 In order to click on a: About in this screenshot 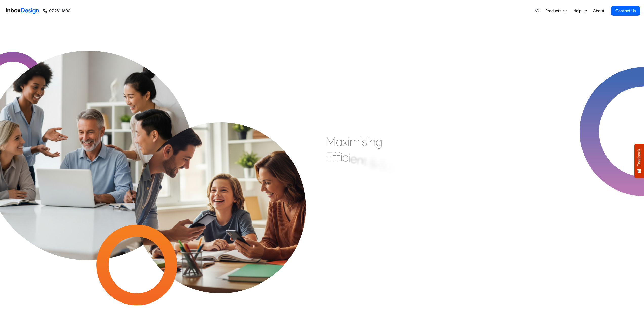, I will do `click(599, 11)`.